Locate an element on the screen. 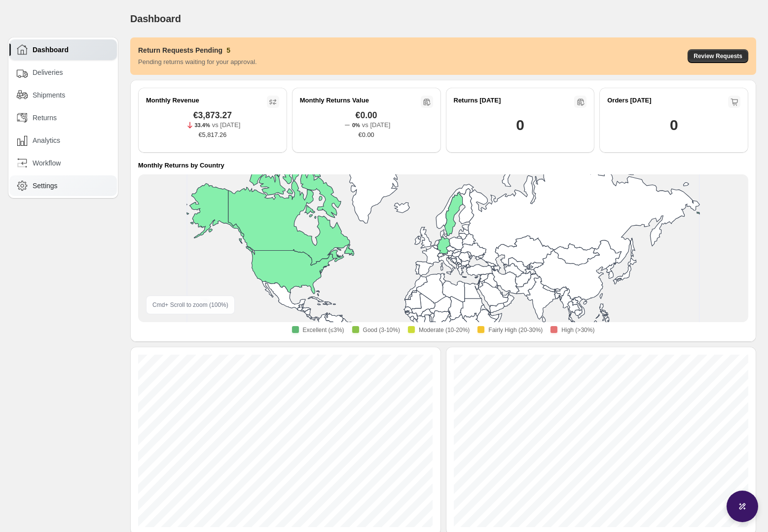 This screenshot has height=532, width=768. span: Settings is located at coordinates (45, 186).